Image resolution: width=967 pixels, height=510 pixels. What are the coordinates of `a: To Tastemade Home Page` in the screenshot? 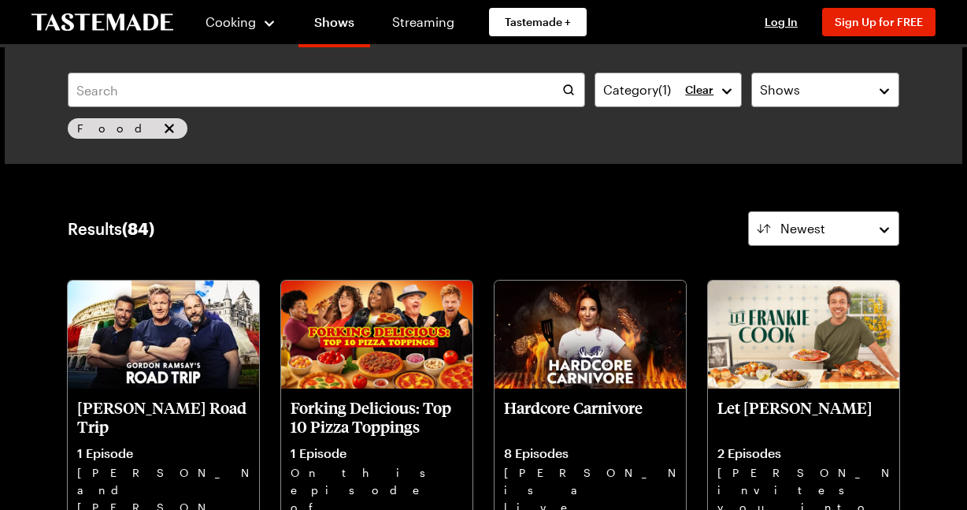 It's located at (102, 22).